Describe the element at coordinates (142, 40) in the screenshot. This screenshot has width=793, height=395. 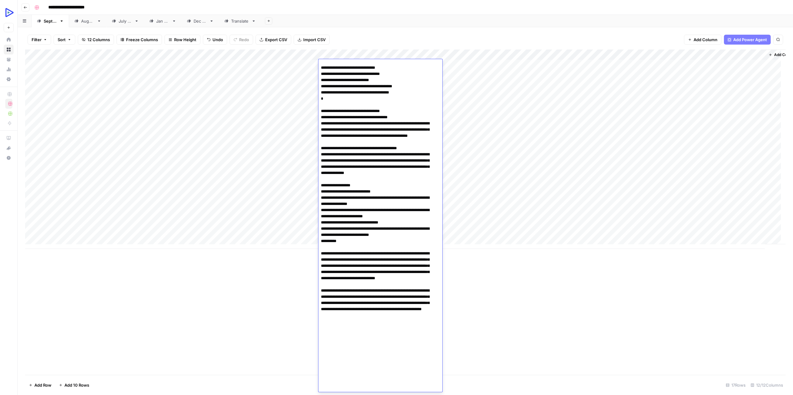
I see `span: Freeze Columns` at that location.